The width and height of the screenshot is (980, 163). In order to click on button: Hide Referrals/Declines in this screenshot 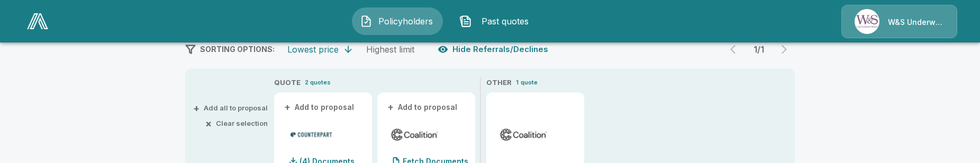, I will do `click(494, 49)`.